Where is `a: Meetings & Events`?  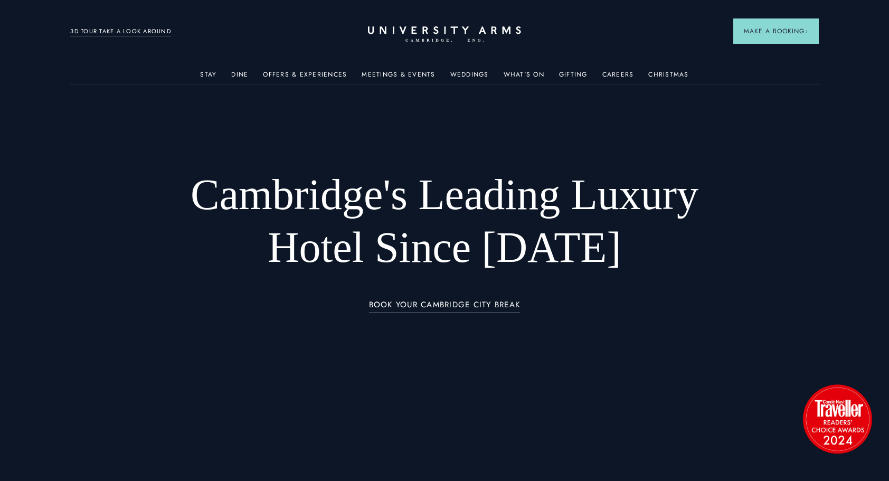 a: Meetings & Events is located at coordinates (398, 78).